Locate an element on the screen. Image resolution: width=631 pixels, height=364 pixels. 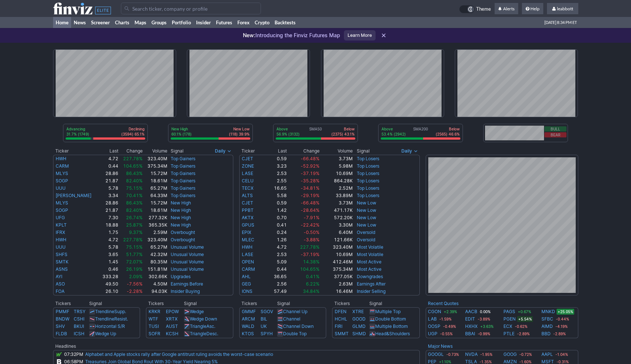
a: Insider Selling is located at coordinates (371, 291).